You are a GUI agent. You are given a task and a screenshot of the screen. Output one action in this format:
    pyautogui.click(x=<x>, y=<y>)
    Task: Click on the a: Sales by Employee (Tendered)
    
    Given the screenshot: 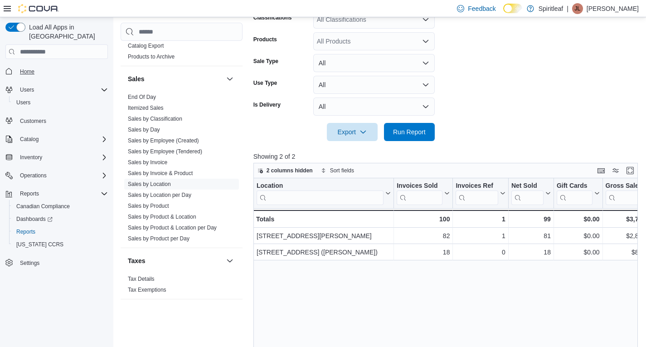 What is the action you would take?
    pyautogui.click(x=165, y=151)
    